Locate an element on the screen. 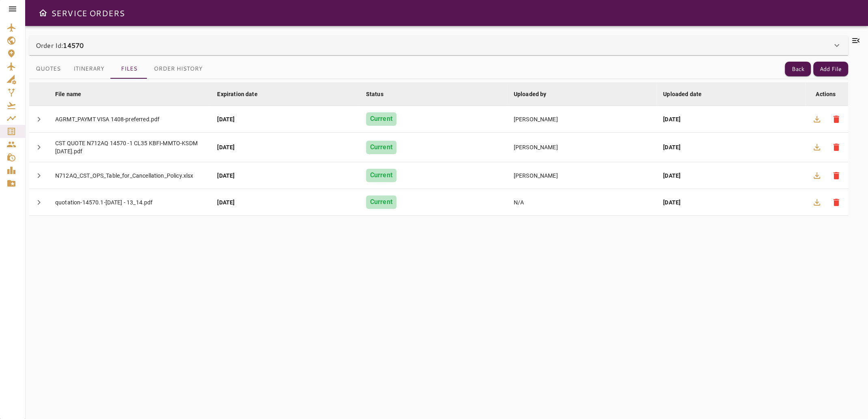  button: Open drawer is located at coordinates (43, 13).